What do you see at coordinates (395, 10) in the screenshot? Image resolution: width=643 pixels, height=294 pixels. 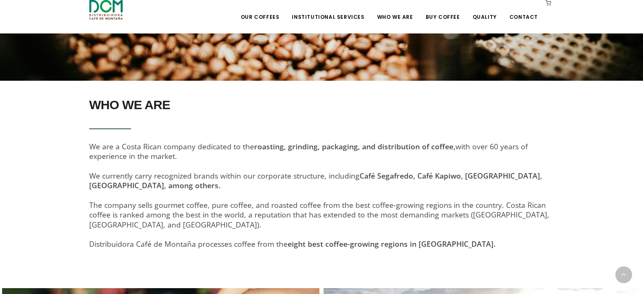 I see `a: Who We Are` at bounding box center [395, 10].